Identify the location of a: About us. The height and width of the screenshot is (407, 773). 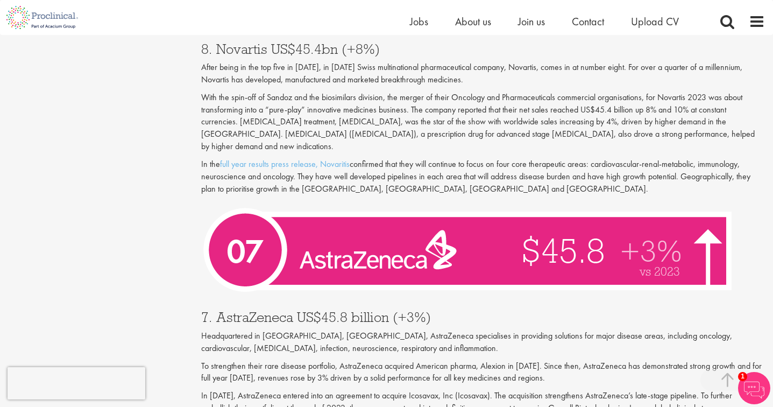
(473, 22).